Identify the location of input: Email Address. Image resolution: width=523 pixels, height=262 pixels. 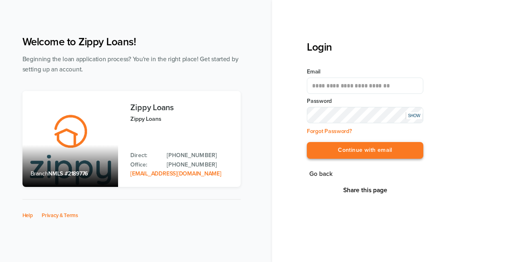
(365, 86).